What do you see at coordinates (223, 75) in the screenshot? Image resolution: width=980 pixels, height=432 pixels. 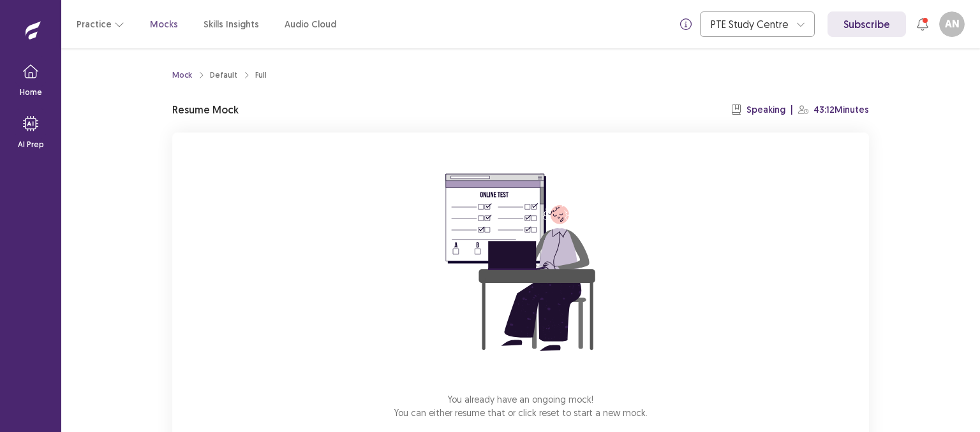 I see `div: Default` at bounding box center [223, 75].